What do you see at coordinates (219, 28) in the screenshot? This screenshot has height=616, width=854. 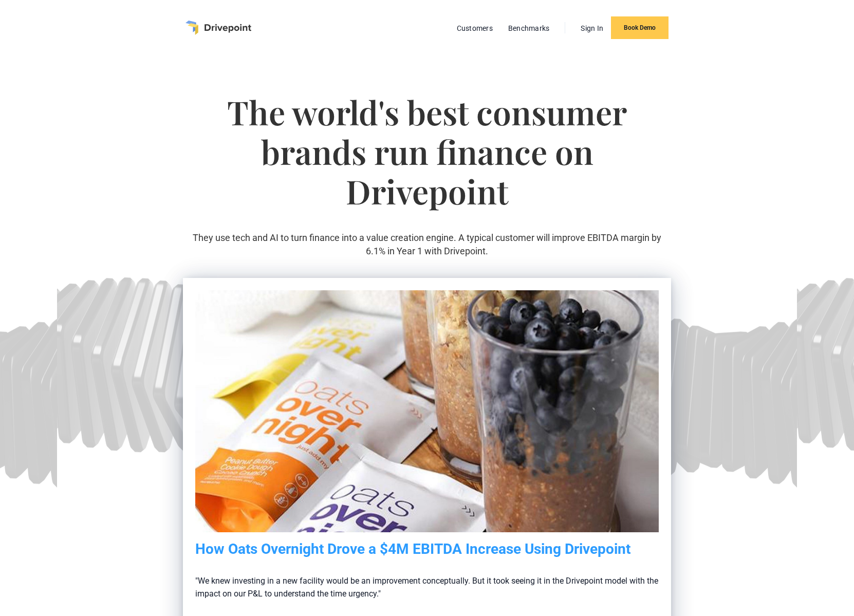 I see `a: home` at bounding box center [219, 28].